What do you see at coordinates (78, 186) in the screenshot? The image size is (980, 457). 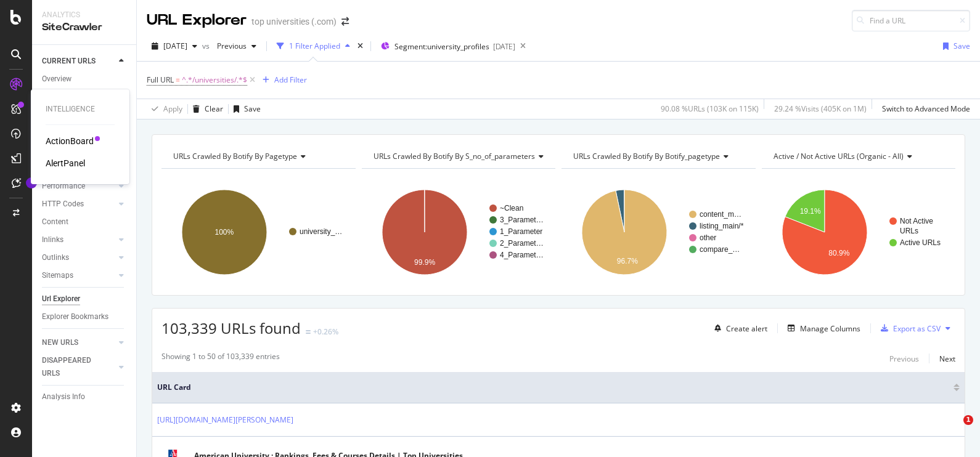 I see `a: Performance` at bounding box center [78, 186].